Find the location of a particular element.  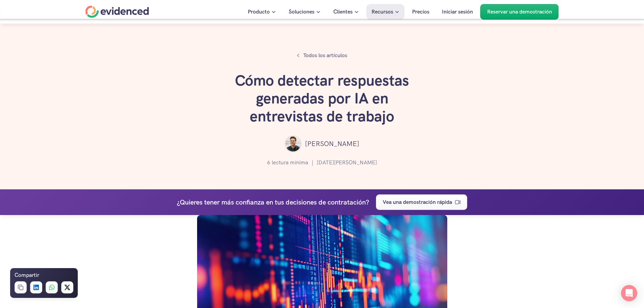

font: Vea una demostración rápida is located at coordinates (418, 202).